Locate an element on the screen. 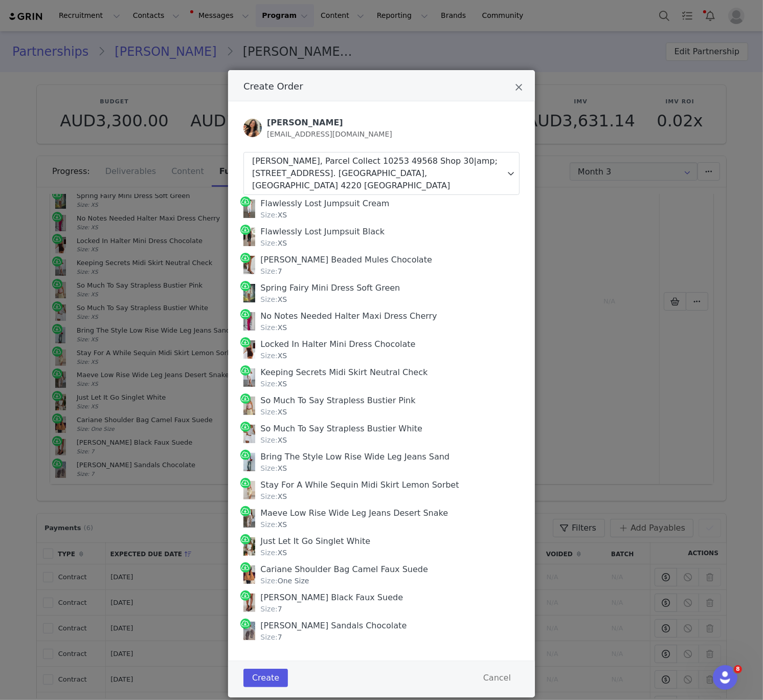 This screenshot has height=700, width=763. div: Flawlessly Lost Jumpsuit Cream is located at coordinates (324, 204).